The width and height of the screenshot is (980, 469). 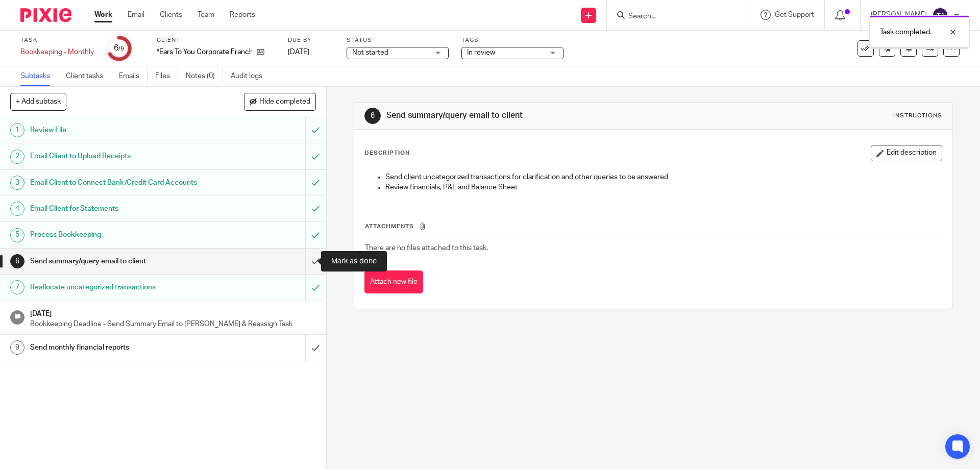 What do you see at coordinates (88, 76) in the screenshot?
I see `a: Client tasks` at bounding box center [88, 76].